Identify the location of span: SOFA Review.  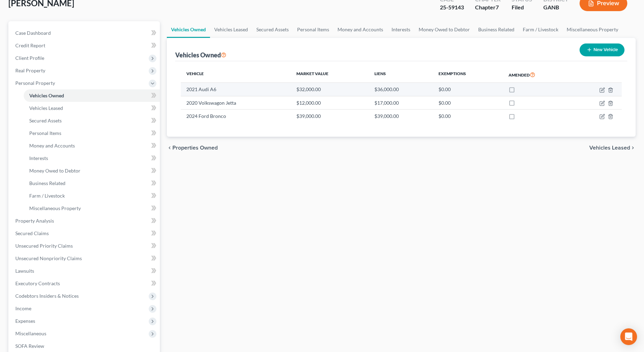
(30, 346).